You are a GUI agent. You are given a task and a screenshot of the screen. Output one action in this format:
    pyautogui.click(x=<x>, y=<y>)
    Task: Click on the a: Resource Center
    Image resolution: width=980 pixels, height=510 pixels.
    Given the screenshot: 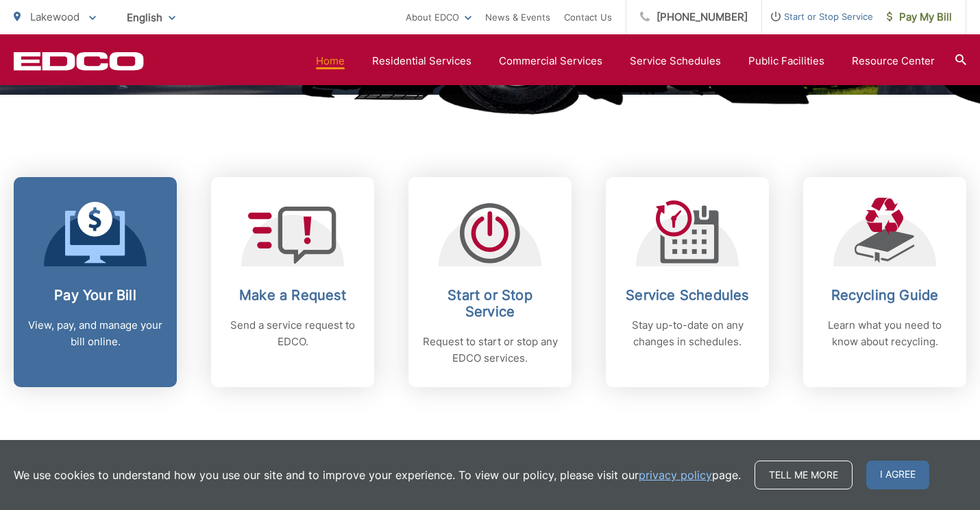 What is the action you would take?
    pyautogui.click(x=893, y=61)
    